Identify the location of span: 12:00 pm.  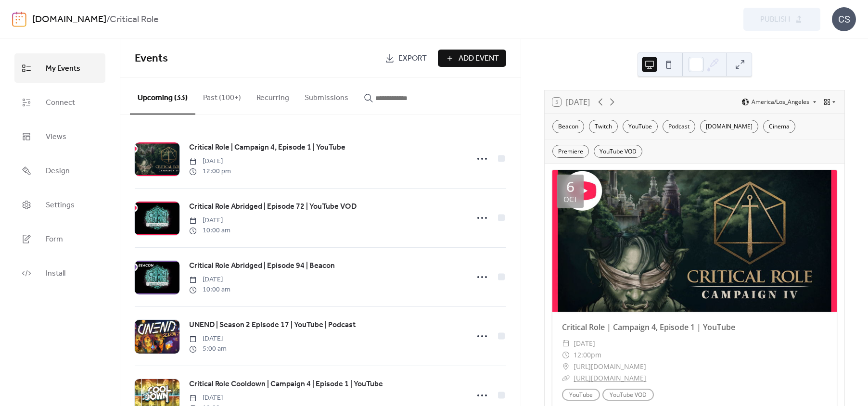
(210, 171).